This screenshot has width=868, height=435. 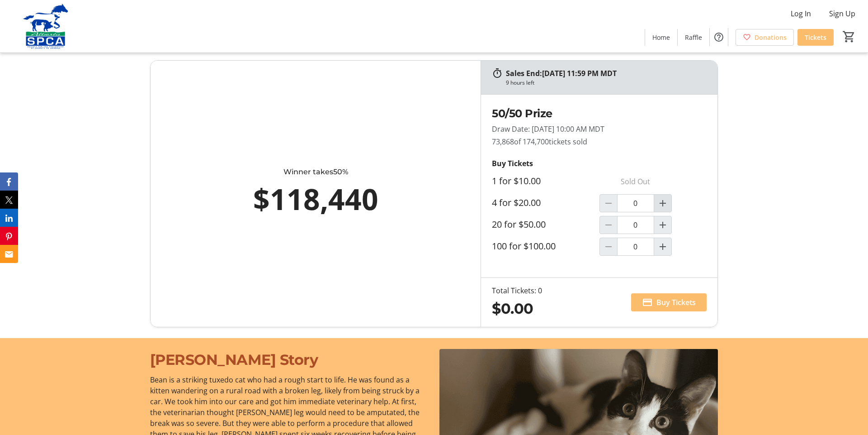 What do you see at coordinates (46, 26) in the screenshot?
I see `img: Alberta SPCA's Logo` at bounding box center [46, 26].